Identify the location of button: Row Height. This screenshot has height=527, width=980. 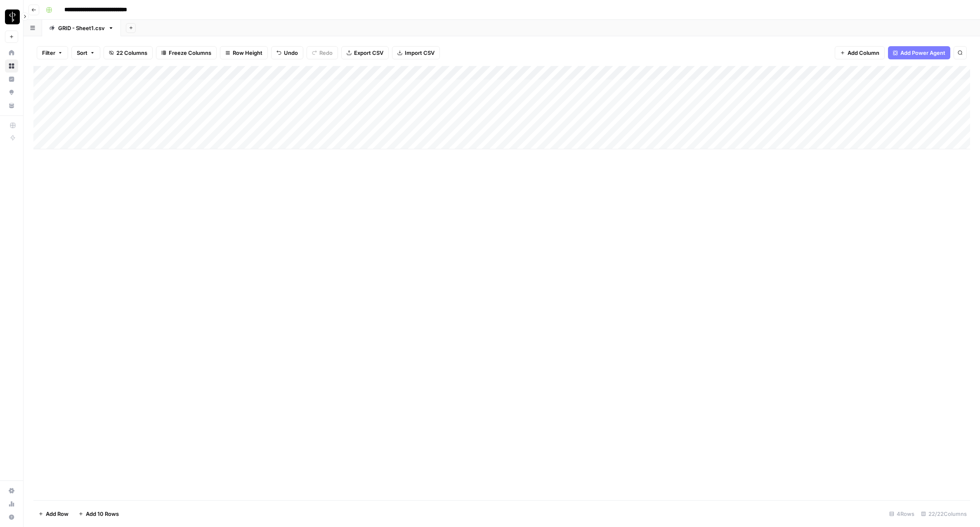
(244, 53).